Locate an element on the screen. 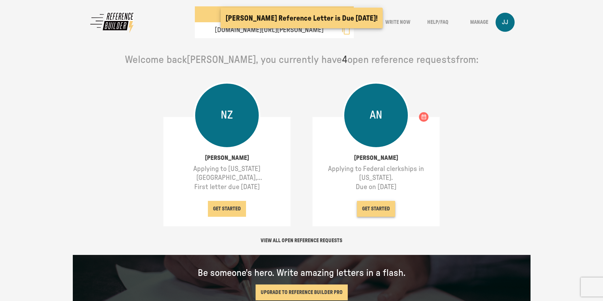  button: JJ is located at coordinates (505, 22).